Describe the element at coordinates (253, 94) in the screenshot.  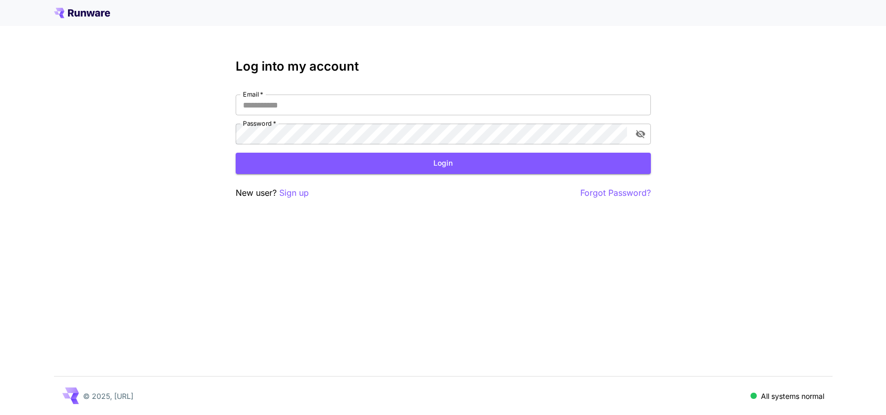
I see `label: Email` at that location.